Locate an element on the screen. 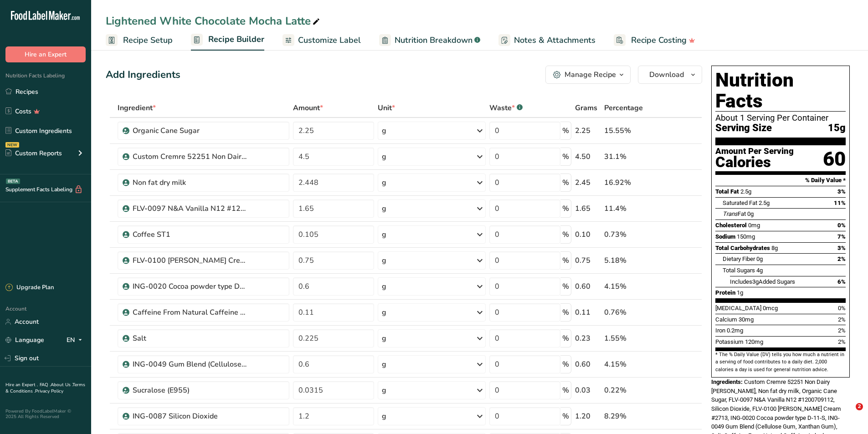  span: 150mg is located at coordinates (746, 236).